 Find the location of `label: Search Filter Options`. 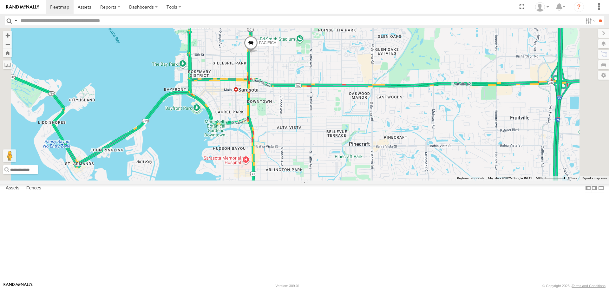

label: Search Filter Options is located at coordinates (590, 21).